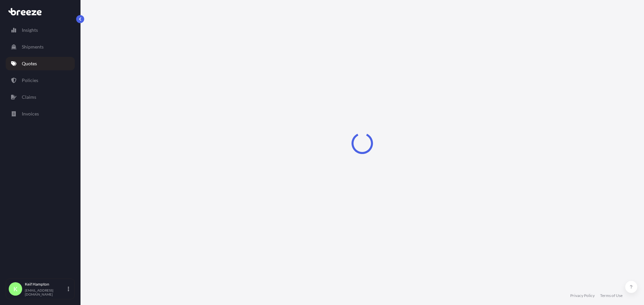 The height and width of the screenshot is (305, 644). I want to click on a: Shipments, so click(40, 47).